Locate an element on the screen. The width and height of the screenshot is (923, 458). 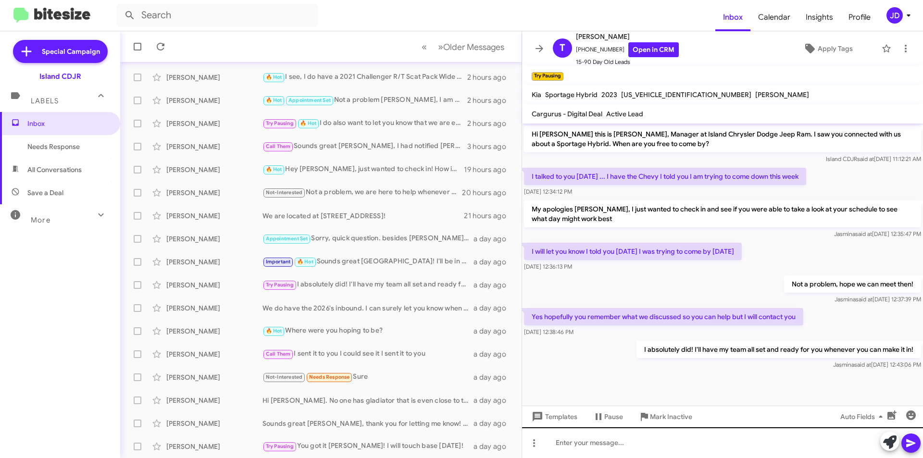
span: Kia is located at coordinates (537, 95).